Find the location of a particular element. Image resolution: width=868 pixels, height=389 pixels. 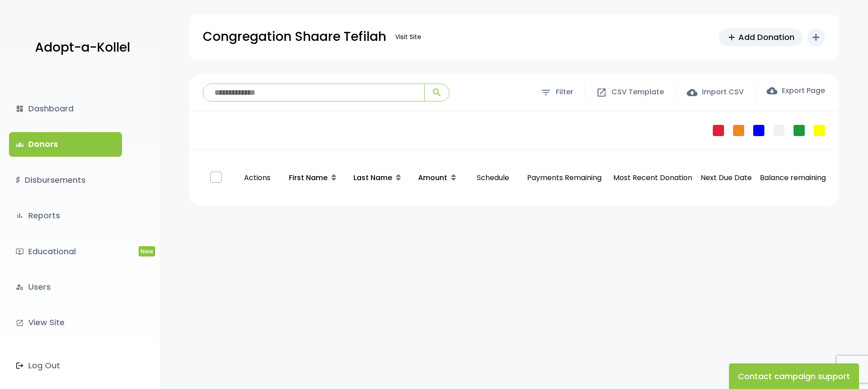

p: Adopt-a-Kollel is located at coordinates (82, 48).